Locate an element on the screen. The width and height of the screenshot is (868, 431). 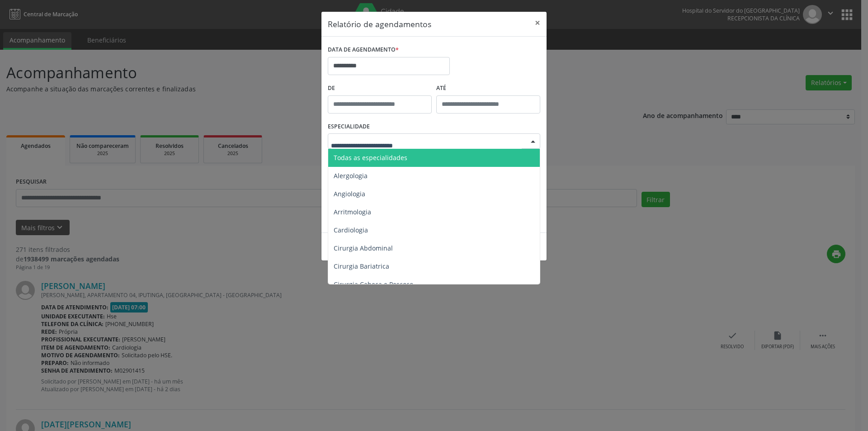
button: Close is located at coordinates (537, 22).